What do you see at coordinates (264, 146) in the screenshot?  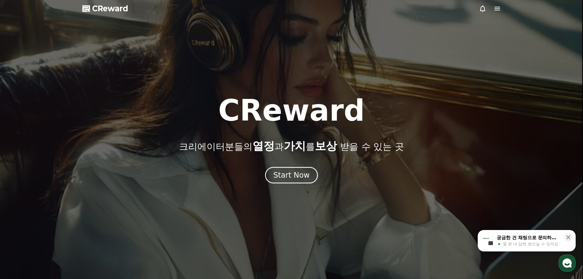 I see `span: 열정` at bounding box center [264, 146].